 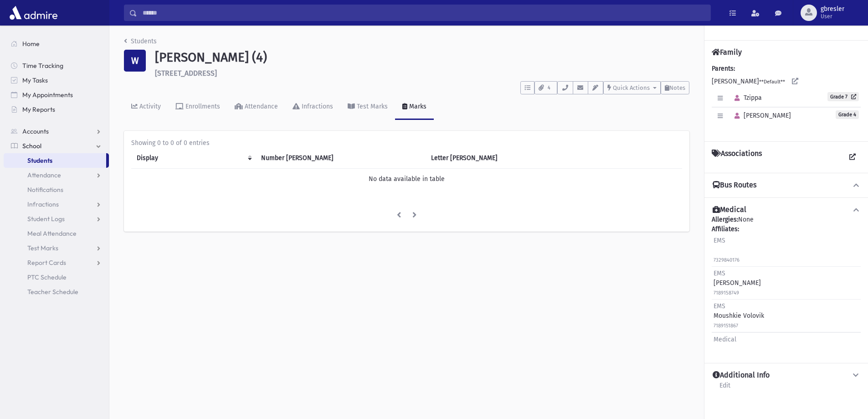 What do you see at coordinates (417, 106) in the screenshot?
I see `div: Marks` at bounding box center [417, 106].